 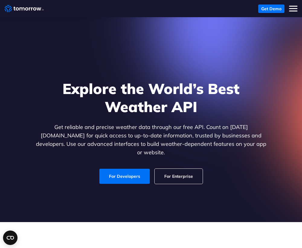 I want to click on a: Get Demo, so click(x=271, y=9).